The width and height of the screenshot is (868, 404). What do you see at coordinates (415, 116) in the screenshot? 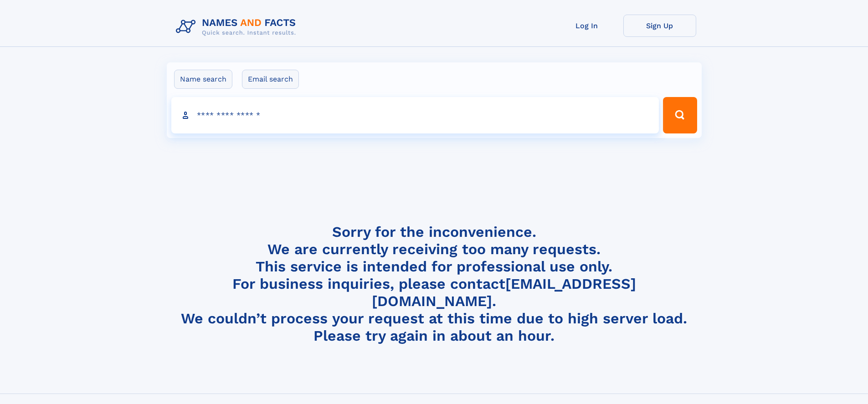
I see `input: search input` at bounding box center [415, 116].